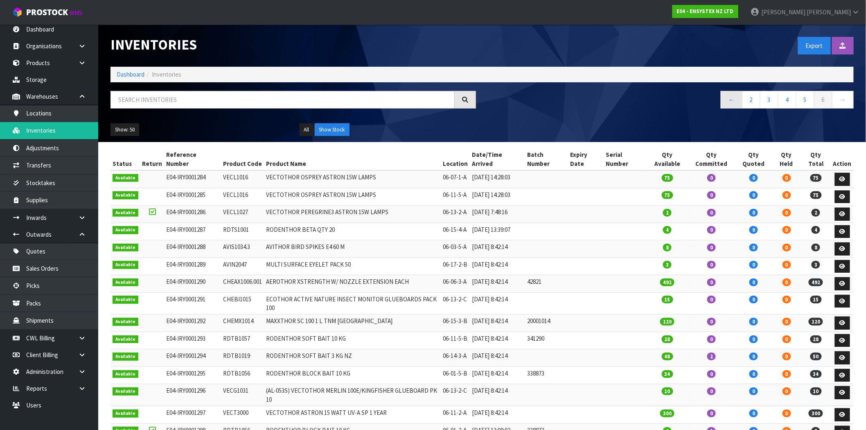  Describe the element at coordinates (455, 323) in the screenshot. I see `td: 06-15-3-B` at that location.